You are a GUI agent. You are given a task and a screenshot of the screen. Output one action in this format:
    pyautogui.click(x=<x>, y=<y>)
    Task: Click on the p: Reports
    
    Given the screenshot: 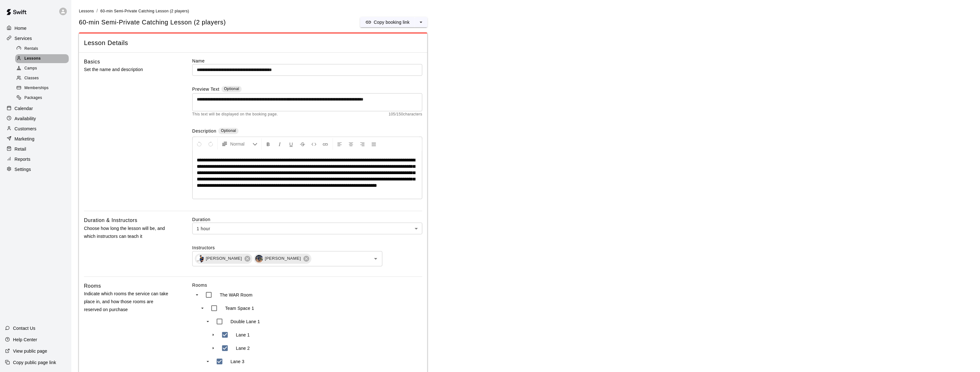 What is the action you would take?
    pyautogui.click(x=23, y=159)
    